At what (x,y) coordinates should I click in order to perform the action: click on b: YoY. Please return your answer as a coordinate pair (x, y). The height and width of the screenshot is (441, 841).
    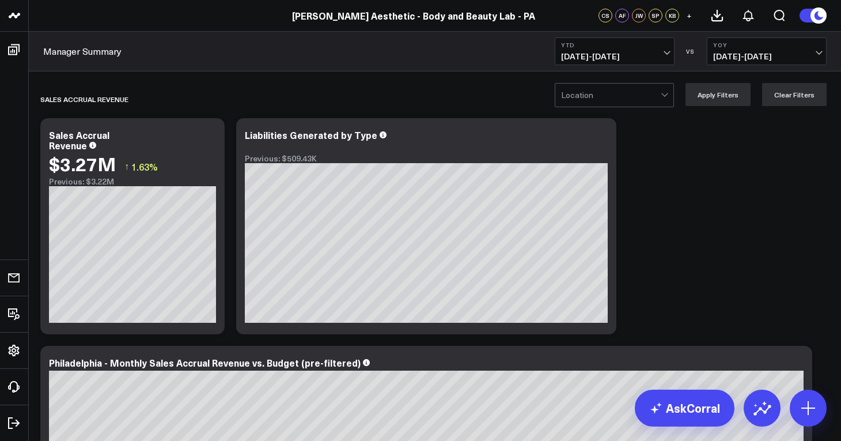
    Looking at the image, I should click on (767, 45).